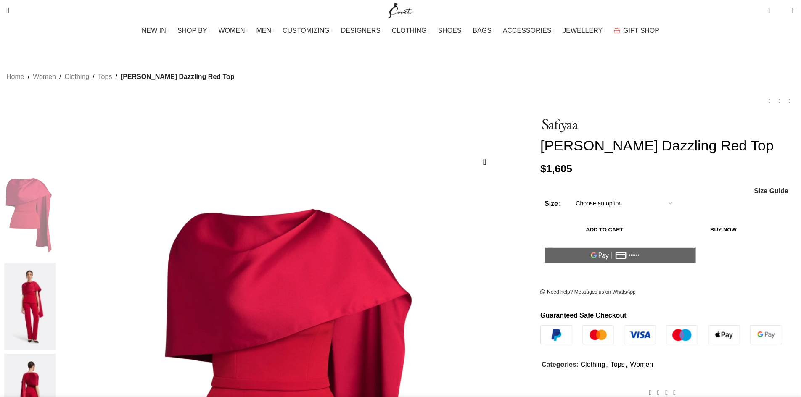  I want to click on div: My Wishlist, so click(781, 11).